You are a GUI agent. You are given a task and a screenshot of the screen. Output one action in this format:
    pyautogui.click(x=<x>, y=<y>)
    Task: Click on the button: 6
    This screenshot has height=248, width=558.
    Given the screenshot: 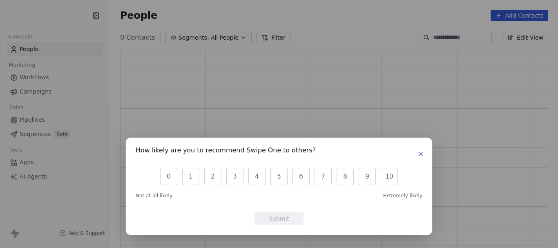 What is the action you would take?
    pyautogui.click(x=301, y=177)
    